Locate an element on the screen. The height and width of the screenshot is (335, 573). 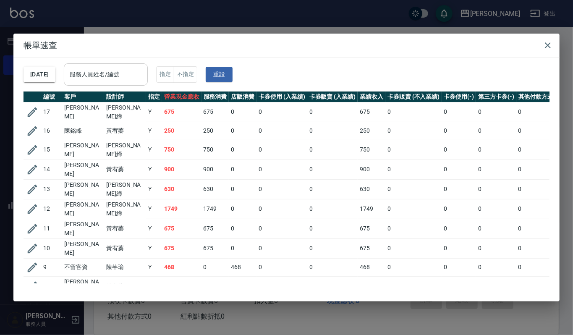
th: 編號 is located at coordinates (52, 97).